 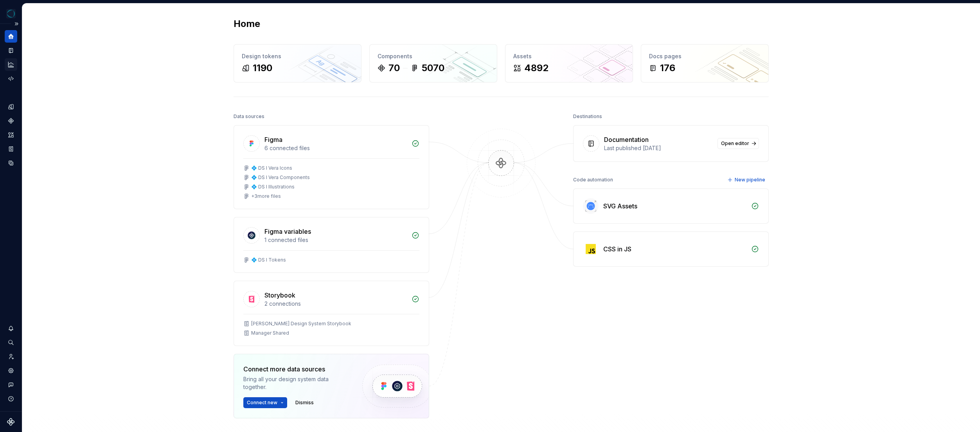 What do you see at coordinates (335, 240) in the screenshot?
I see `div: 1 connected files` at bounding box center [335, 240].